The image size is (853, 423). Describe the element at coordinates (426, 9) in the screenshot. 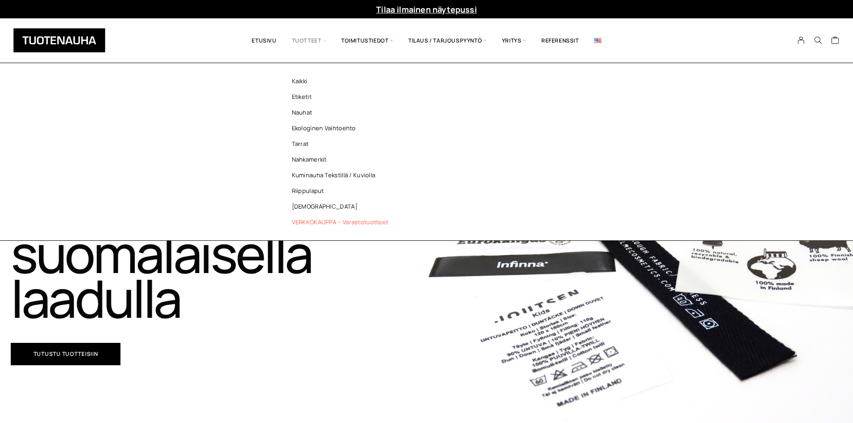

I see `a: Tilaa ilmainen näytepussi` at that location.